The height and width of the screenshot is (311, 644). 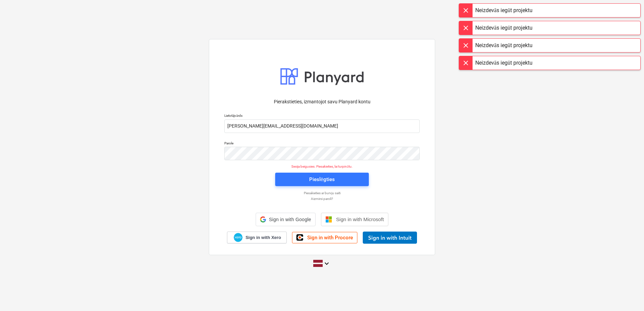 What do you see at coordinates (322, 102) in the screenshot?
I see `p: Pierakstieties, izmantojot savu Planyard kontu` at bounding box center [322, 102].